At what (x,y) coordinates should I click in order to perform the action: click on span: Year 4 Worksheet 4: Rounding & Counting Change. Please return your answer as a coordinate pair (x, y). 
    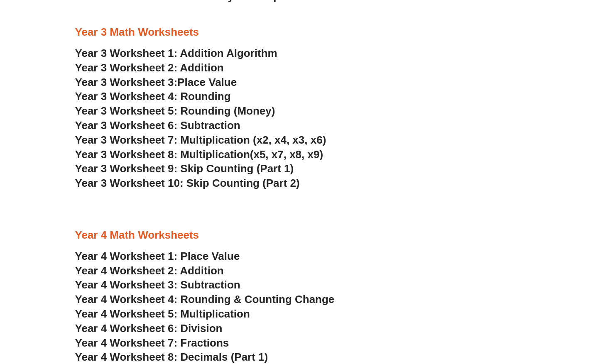
    Looking at the image, I should click on (205, 299).